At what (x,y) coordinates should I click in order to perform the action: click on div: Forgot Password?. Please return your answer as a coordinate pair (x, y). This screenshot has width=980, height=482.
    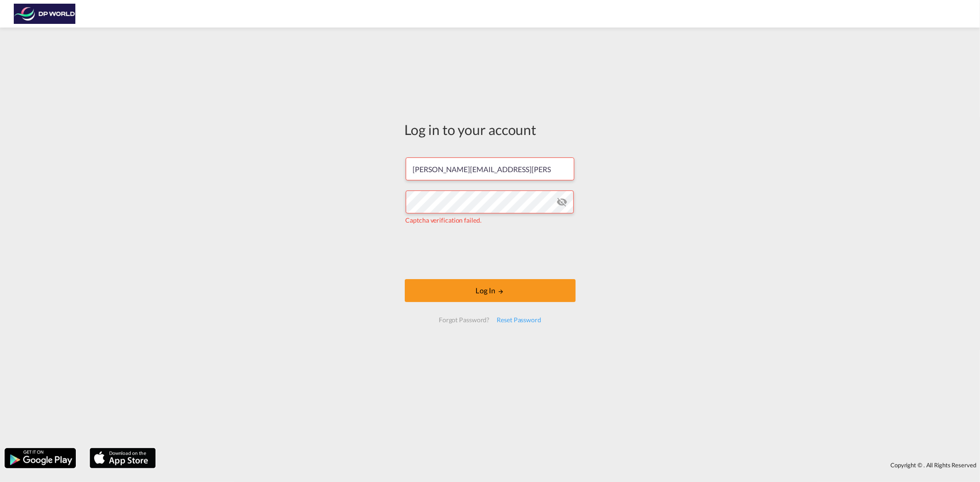
    Looking at the image, I should click on (464, 320).